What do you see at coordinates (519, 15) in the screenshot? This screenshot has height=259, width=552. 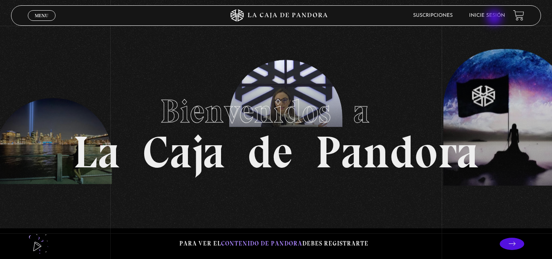 I see `a: View your shopping cart` at bounding box center [519, 15].